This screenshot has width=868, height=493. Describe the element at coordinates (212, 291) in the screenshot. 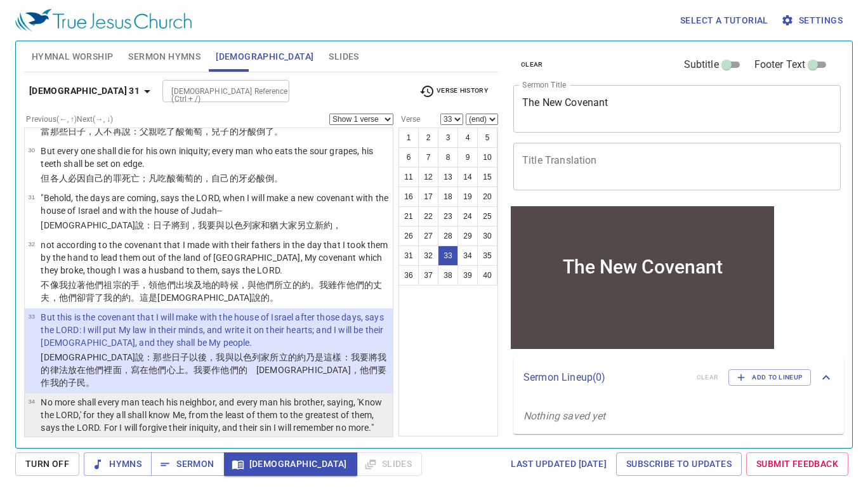

I see `wh3027: ，領他們出` at that location.